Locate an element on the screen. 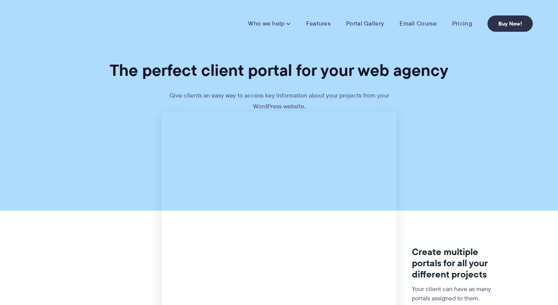 The image size is (558, 305). a: Email Course is located at coordinates (418, 24).